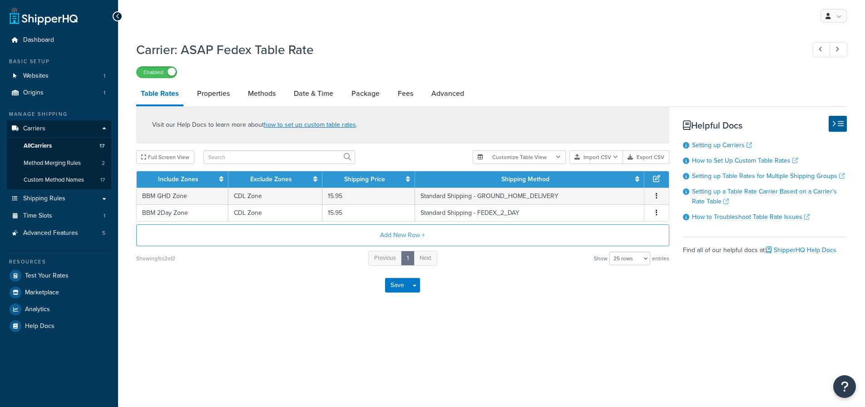 This screenshot has height=407, width=865. Describe the element at coordinates (596, 157) in the screenshot. I see `button: Import CSV` at that location.